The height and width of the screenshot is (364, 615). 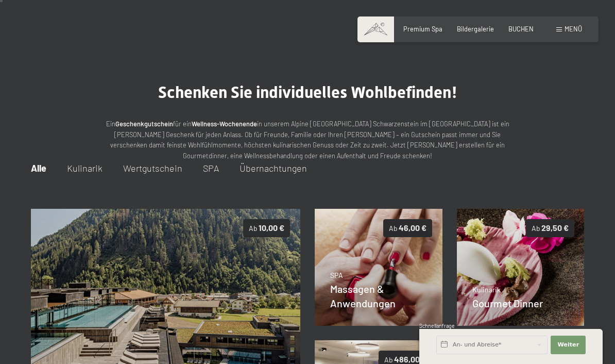 What do you see at coordinates (568, 345) in the screenshot?
I see `button: Weiter` at bounding box center [568, 345].